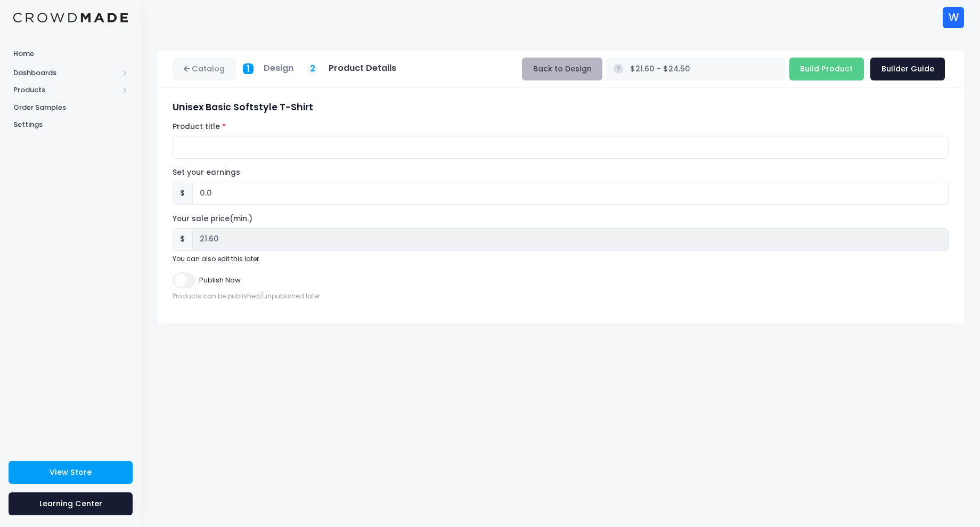 This screenshot has height=527, width=980. What do you see at coordinates (70, 18) in the screenshot?
I see `img: Logo` at bounding box center [70, 18].